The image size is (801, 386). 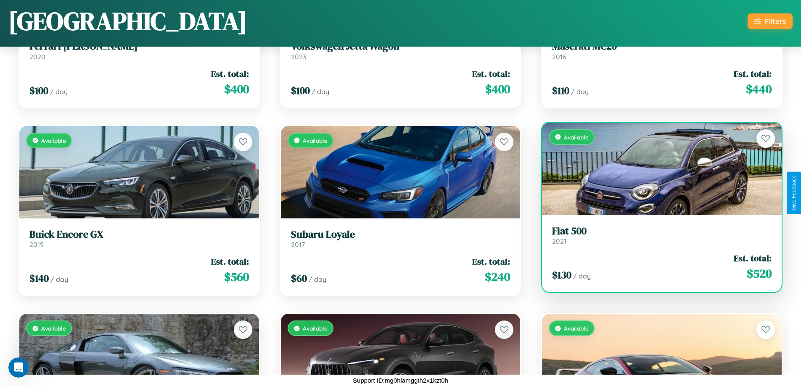 What do you see at coordinates (759, 274) in the screenshot?
I see `span: $ 520` at bounding box center [759, 274].